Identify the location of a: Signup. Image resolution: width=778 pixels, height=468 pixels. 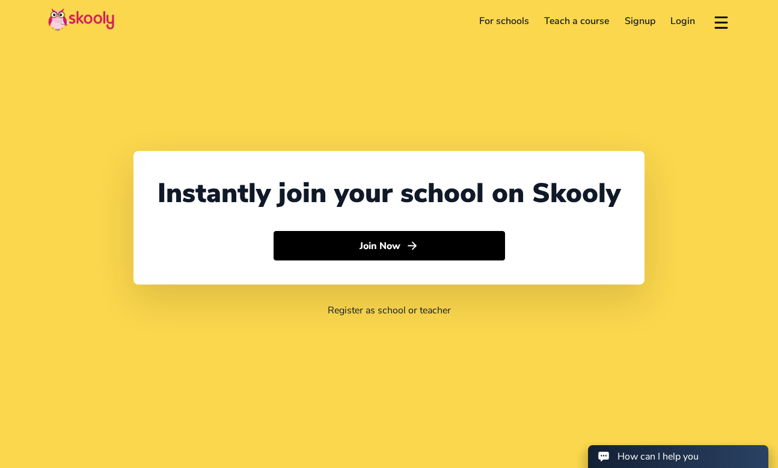
(640, 21).